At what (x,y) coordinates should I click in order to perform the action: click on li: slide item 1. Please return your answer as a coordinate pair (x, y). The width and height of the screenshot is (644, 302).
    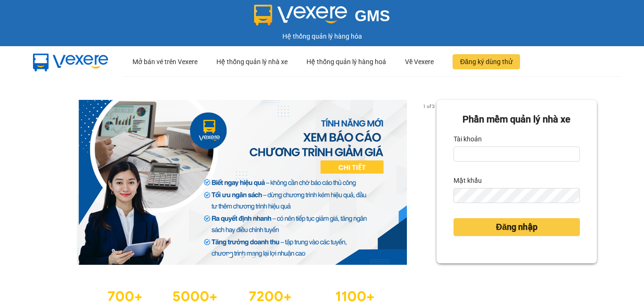
    Looking at the image, I should click on (231, 255).